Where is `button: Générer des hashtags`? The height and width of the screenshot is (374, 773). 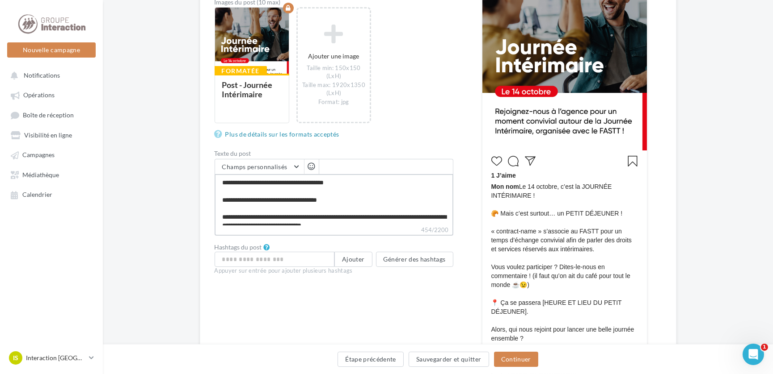
button: Générer des hashtags is located at coordinates (414, 260).